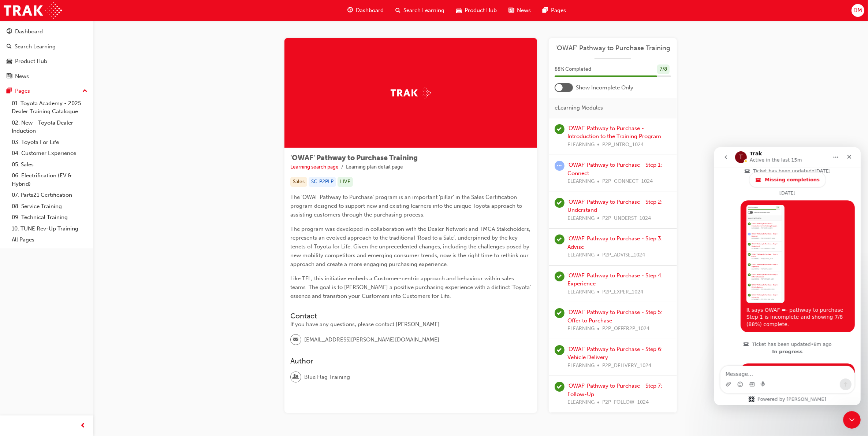 The image size is (868, 436). What do you see at coordinates (573, 69) in the screenshot?
I see `span: 88 % Completed` at bounding box center [573, 69].